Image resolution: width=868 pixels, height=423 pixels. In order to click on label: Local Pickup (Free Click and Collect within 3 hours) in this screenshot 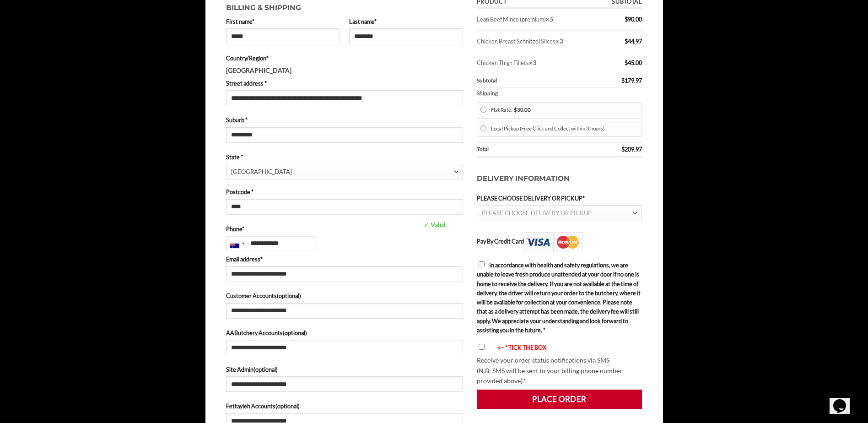, I will do `click(564, 129)`.